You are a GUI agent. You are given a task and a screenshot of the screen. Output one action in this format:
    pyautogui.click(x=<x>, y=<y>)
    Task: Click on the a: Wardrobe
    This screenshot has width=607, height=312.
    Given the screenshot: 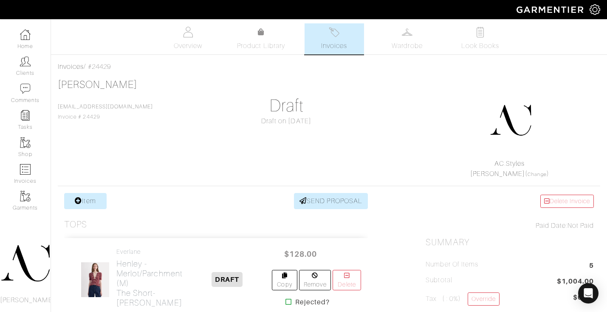 What is the action you would take?
    pyautogui.click(x=408, y=39)
    